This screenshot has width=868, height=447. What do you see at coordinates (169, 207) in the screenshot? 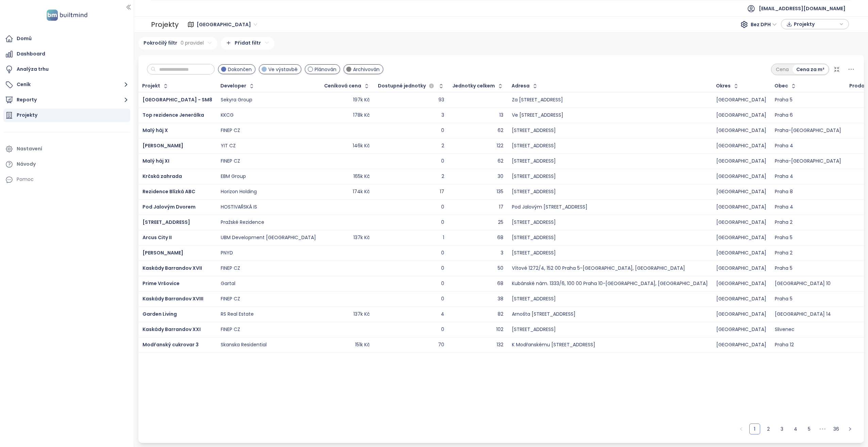
I see `span: Pod Jalovým Dvorem` at bounding box center [169, 207].